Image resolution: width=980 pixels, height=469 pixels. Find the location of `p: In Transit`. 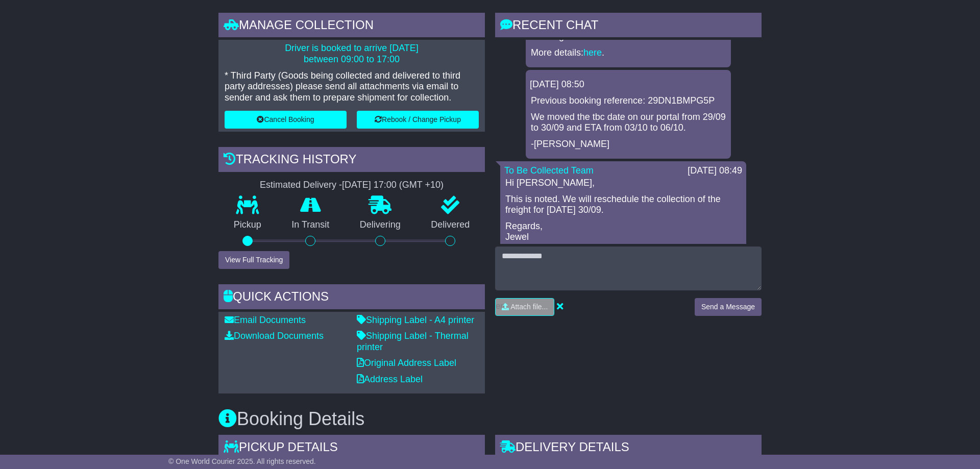

p: In Transit is located at coordinates (311, 225).